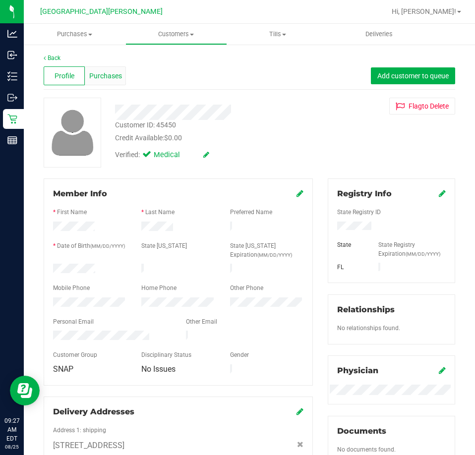 Image resolution: width=475 pixels, height=455 pixels. What do you see at coordinates (12, 430) in the screenshot?
I see `p: 09:27 AM EDT` at bounding box center [12, 430].